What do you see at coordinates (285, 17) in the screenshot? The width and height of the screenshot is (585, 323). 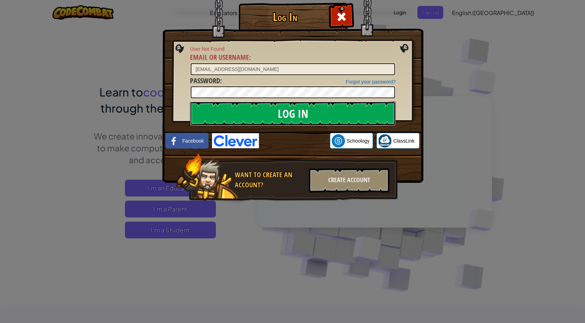 I see `h1: Log In` at bounding box center [285, 17].